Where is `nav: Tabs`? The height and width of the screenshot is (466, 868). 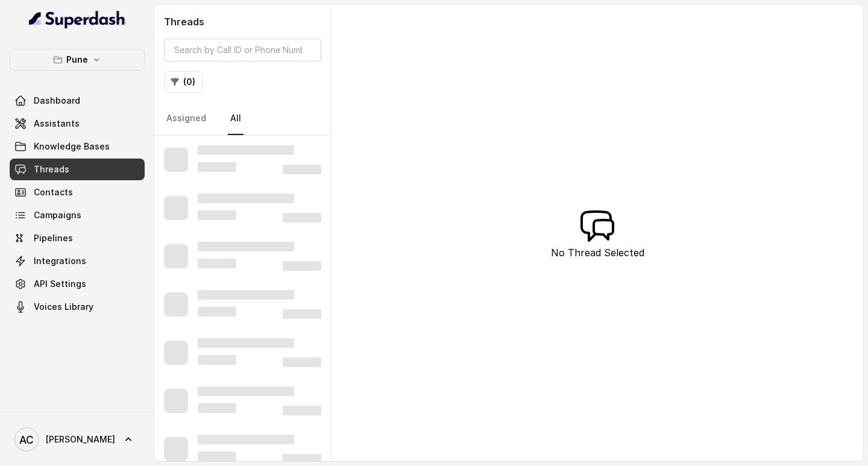
nav: Tabs is located at coordinates (242, 119).